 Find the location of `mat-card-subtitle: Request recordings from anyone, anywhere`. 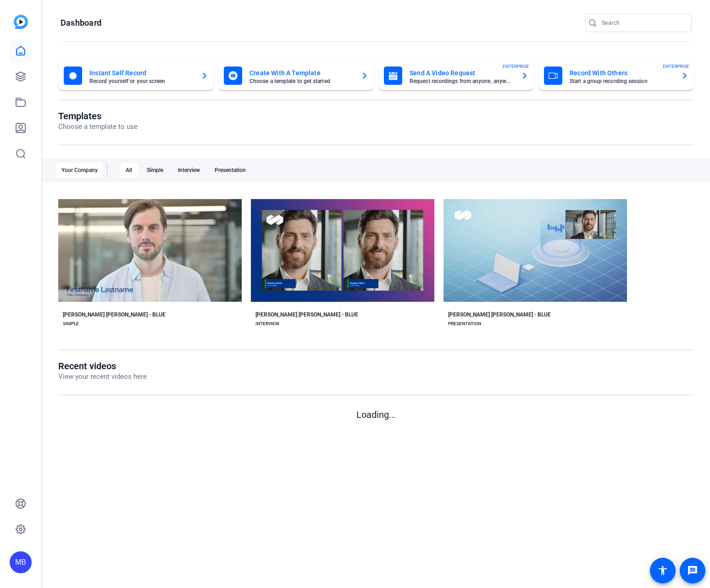

mat-card-subtitle: Request recordings from anyone, anywhere is located at coordinates (461, 81).